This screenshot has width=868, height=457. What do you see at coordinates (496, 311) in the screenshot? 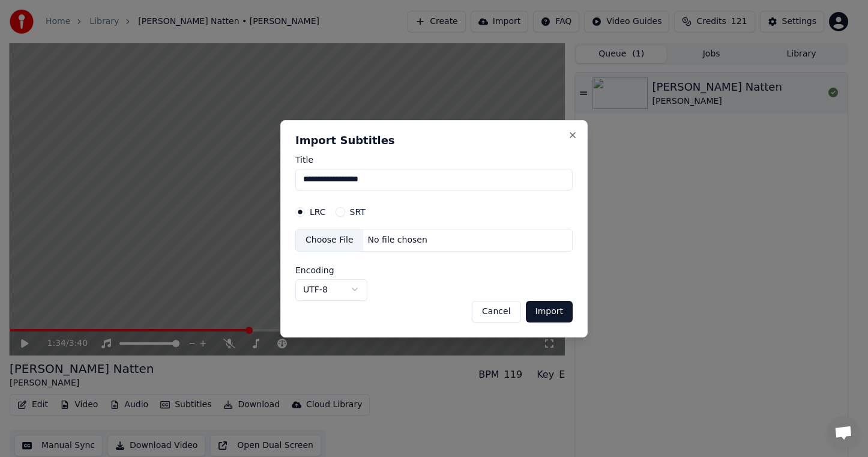
I see `button: Cancel` at bounding box center [496, 311].